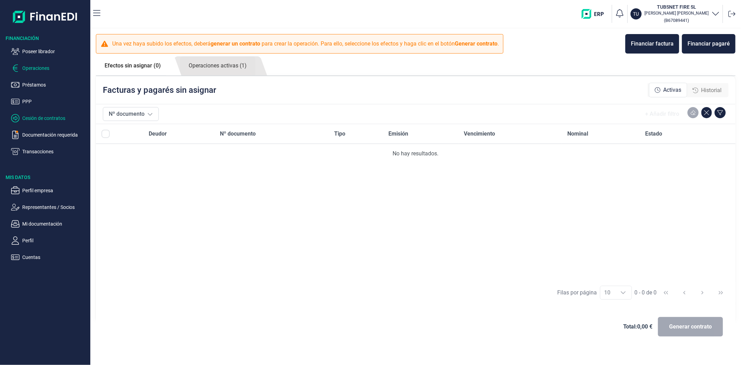 The image size is (741, 365). What do you see at coordinates (49, 85) in the screenshot?
I see `button: Préstamos` at bounding box center [49, 85].